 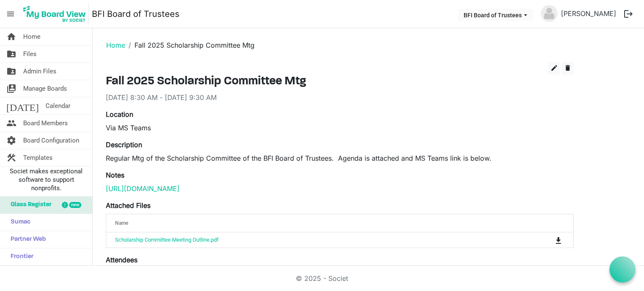 I want to click on p: Regular Mtg of the Scholarship Committee of the BFI Board of Trustees. Agenda is attached and MS ..., so click(x=339, y=158).